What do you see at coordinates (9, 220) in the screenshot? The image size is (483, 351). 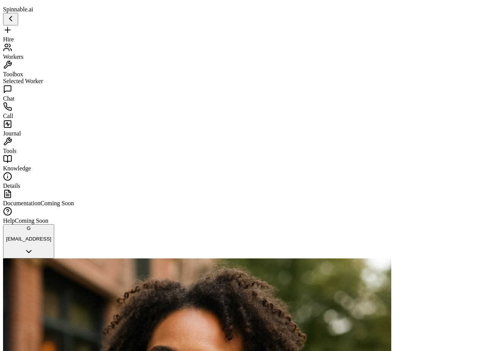 I see `span: Help` at bounding box center [9, 220].